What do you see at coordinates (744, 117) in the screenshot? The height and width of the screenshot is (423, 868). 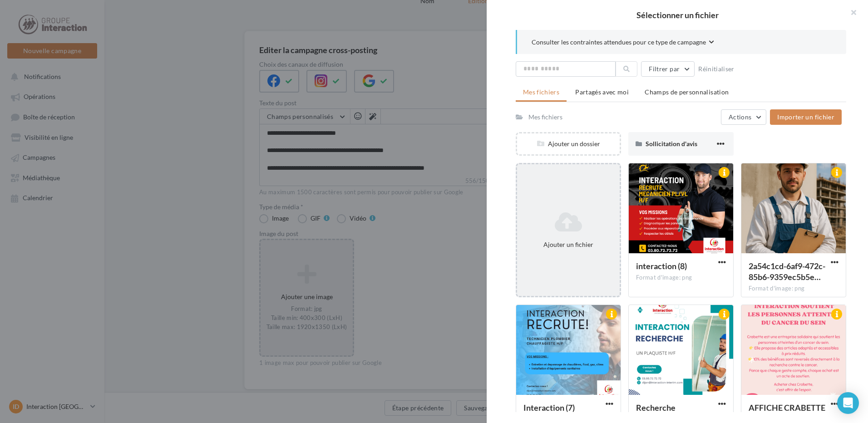 I see `button: Actions` at bounding box center [744, 117].